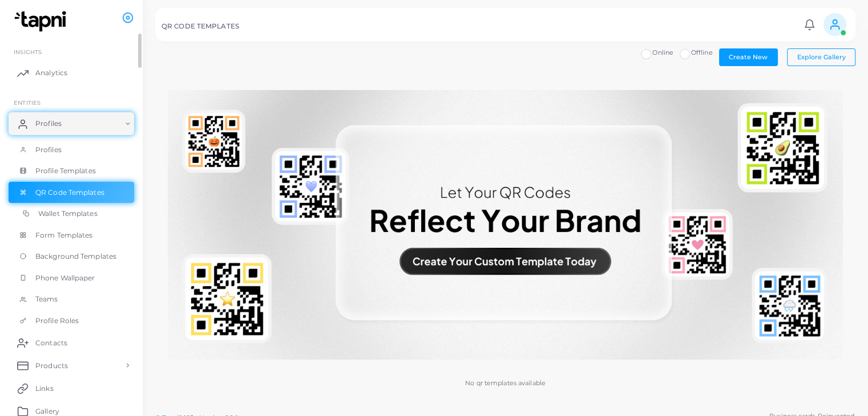  I want to click on span: QR Code Templates, so click(70, 193).